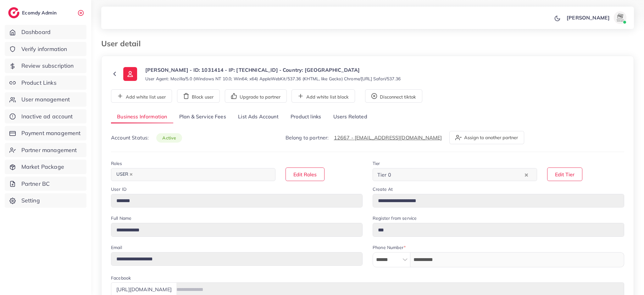  I want to click on label: Create At, so click(383, 190).